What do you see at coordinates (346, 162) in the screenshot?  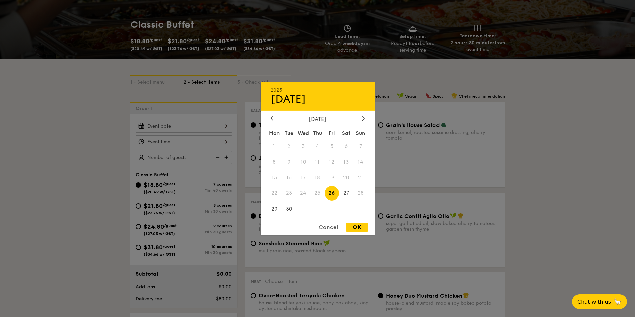 I see `span: 13` at bounding box center [346, 162].